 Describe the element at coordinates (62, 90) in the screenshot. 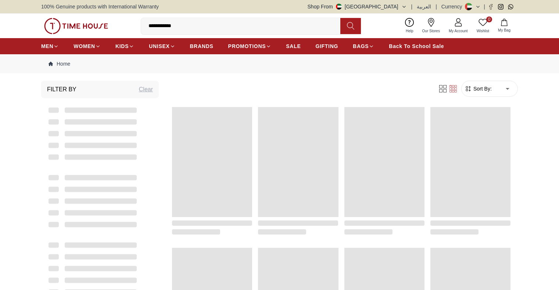

I see `h3: Filter By` at that location.